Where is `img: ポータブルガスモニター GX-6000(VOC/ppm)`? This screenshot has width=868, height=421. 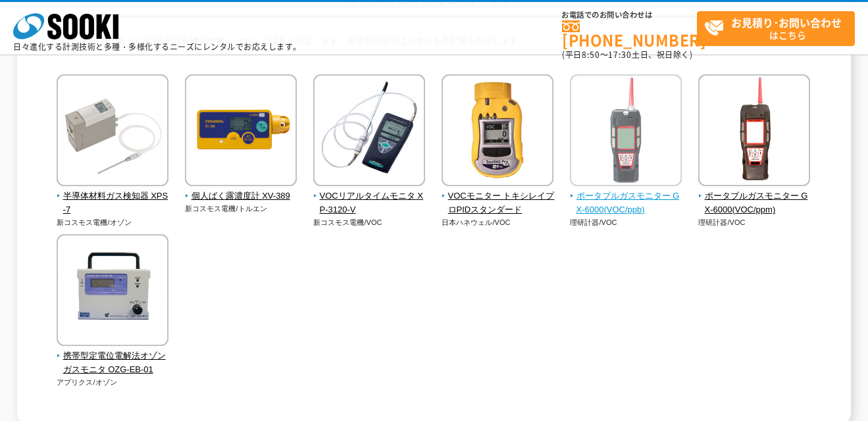 img: ポータブルガスモニター GX-6000(VOC/ppm) is located at coordinates (754, 132).